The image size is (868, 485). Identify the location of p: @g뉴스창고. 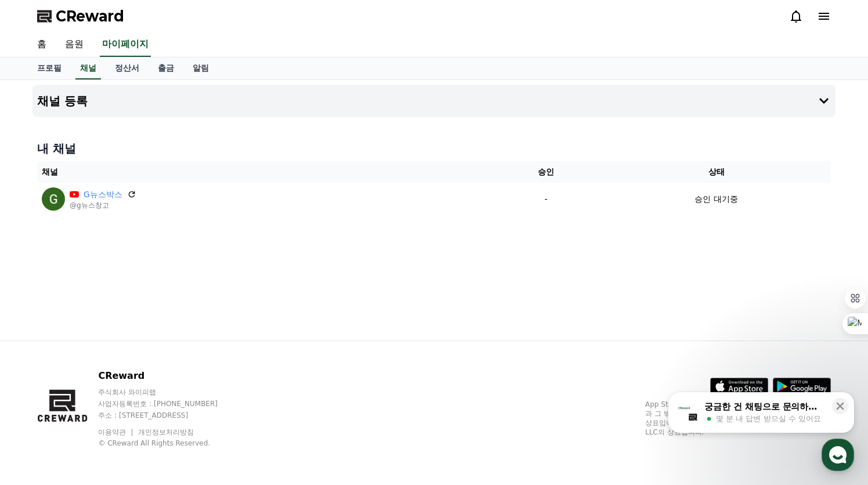
(102, 206).